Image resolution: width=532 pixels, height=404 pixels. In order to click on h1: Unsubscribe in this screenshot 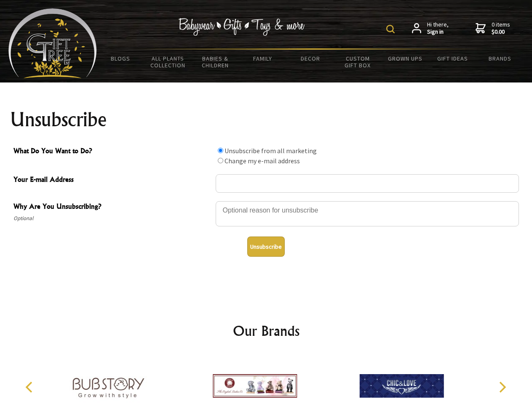, I will do `click(266, 120)`.